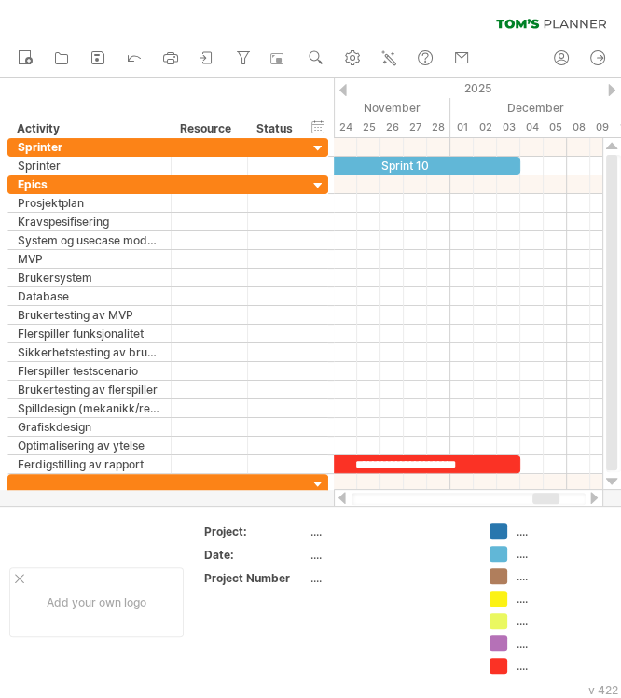 The image size is (621, 698). Describe the element at coordinates (90, 314) in the screenshot. I see `div: Brukertesting av MVP` at that location.